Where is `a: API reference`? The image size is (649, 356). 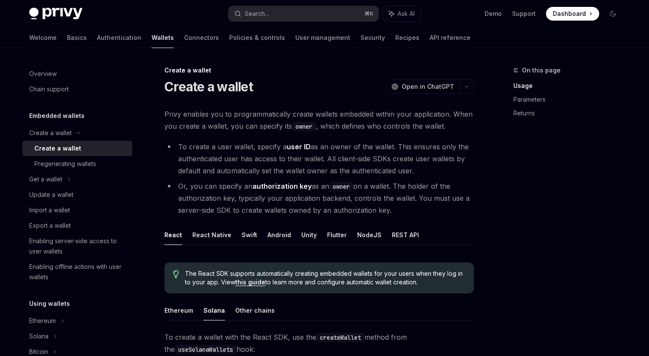
a: API reference is located at coordinates (450, 38).